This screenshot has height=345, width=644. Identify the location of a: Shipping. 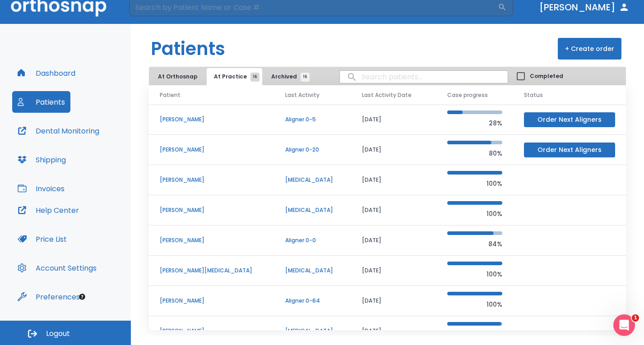
(42, 160).